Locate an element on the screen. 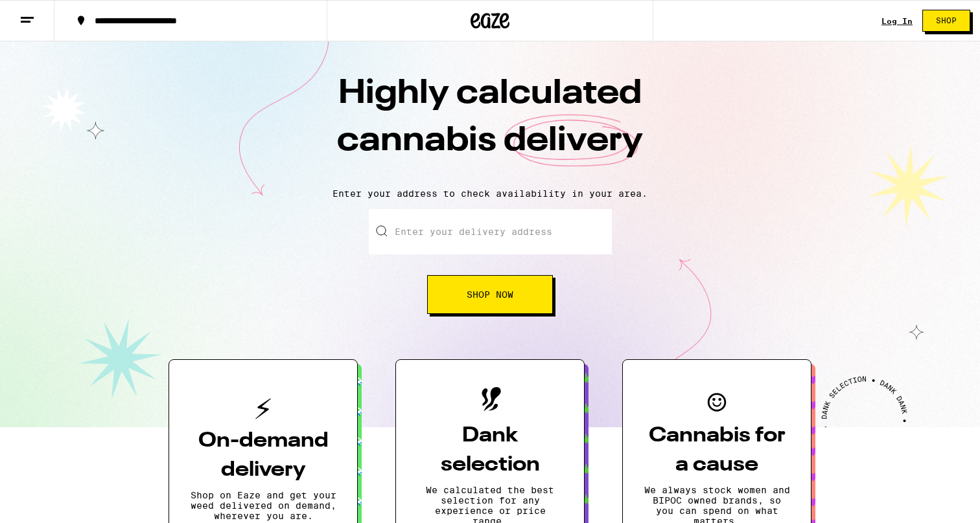 This screenshot has width=980, height=523. h3: Dank selection is located at coordinates (490, 451).